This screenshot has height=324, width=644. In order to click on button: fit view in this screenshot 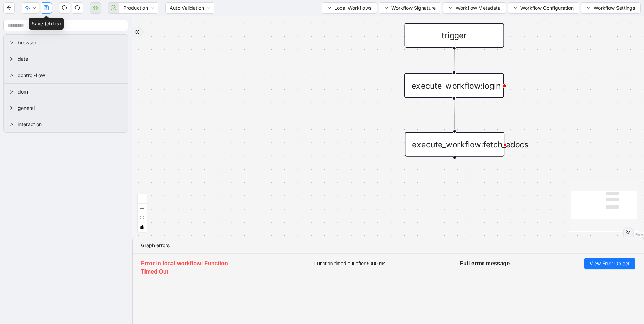, I will do `click(142, 217)`.